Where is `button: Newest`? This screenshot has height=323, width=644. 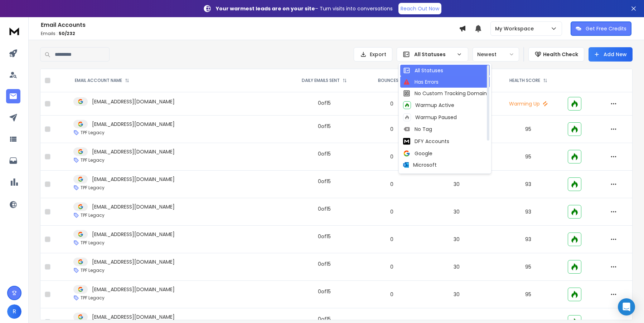 button: Newest is located at coordinates (496, 54).